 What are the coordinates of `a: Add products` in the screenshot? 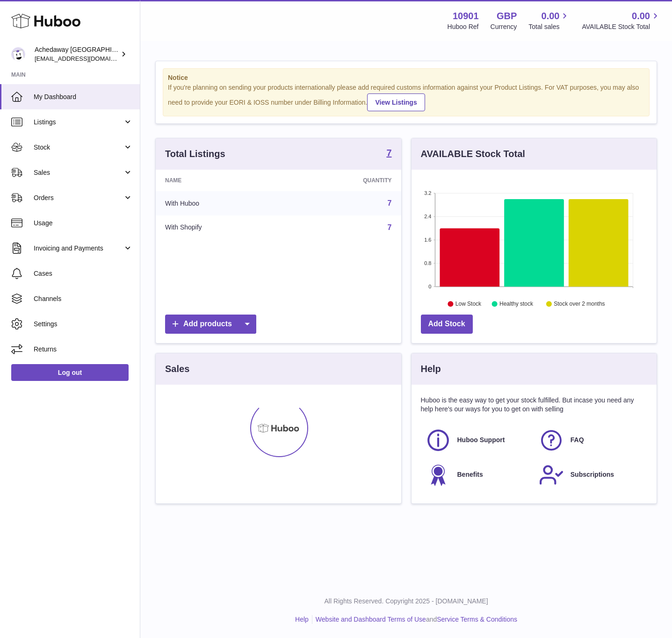 It's located at (210, 324).